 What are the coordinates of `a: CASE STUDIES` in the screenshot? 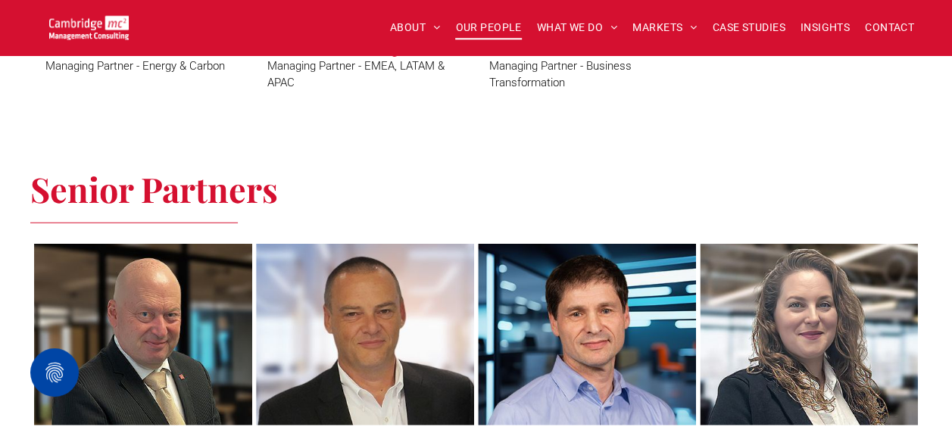 It's located at (749, 27).